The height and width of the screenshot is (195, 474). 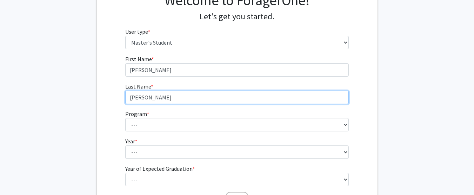 I want to click on label: Year, so click(x=131, y=141).